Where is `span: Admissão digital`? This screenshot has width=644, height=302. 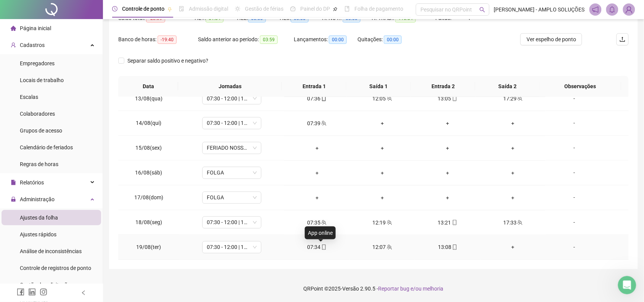
span: Admissão digital is located at coordinates (208, 9).